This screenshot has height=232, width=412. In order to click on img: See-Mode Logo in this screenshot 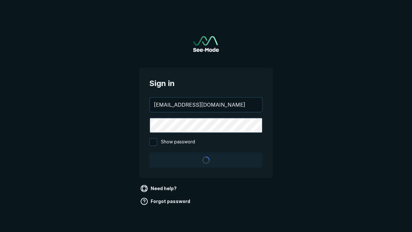, I will do `click(206, 44)`.